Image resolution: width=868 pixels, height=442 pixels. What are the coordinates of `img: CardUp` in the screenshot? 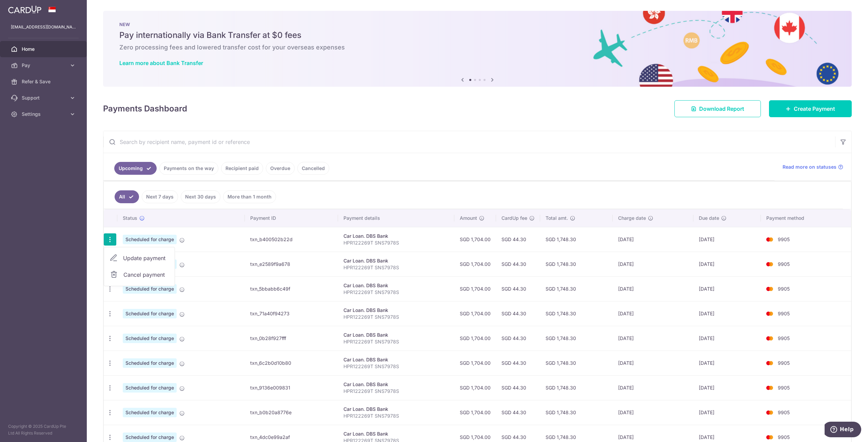 It's located at (24, 10).